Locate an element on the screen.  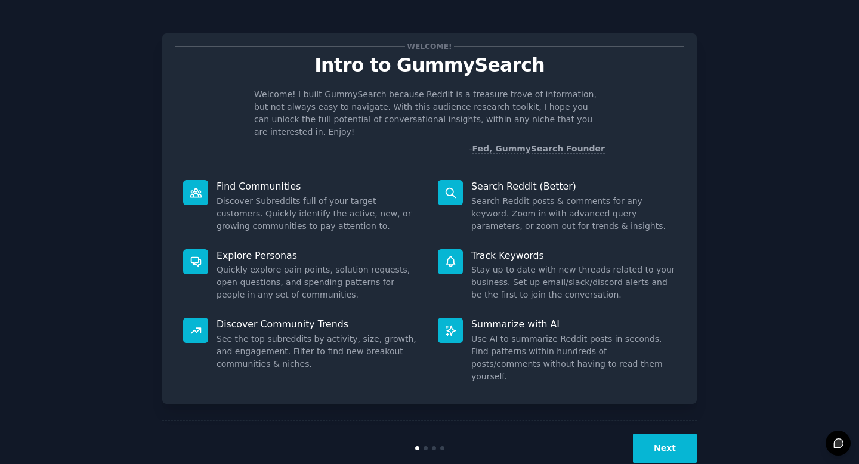
p: Discover Community Trends is located at coordinates (319, 324).